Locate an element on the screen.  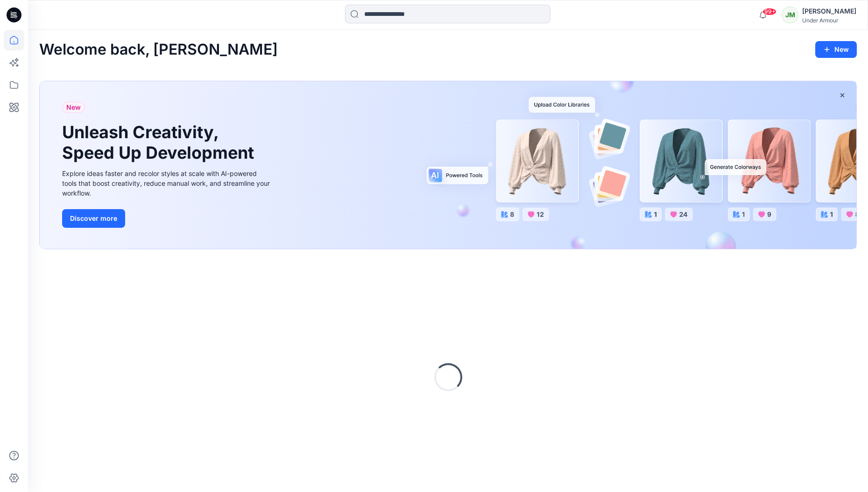
span: New is located at coordinates (73, 108).